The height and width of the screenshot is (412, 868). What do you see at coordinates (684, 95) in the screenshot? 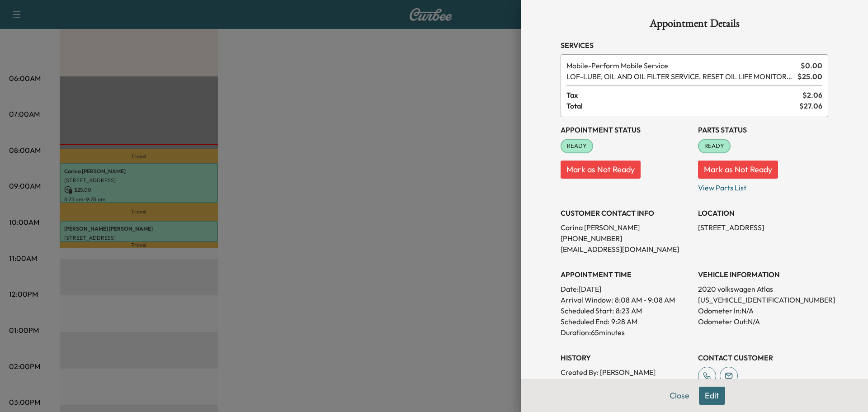
I see `span: Tax` at bounding box center [684, 95].